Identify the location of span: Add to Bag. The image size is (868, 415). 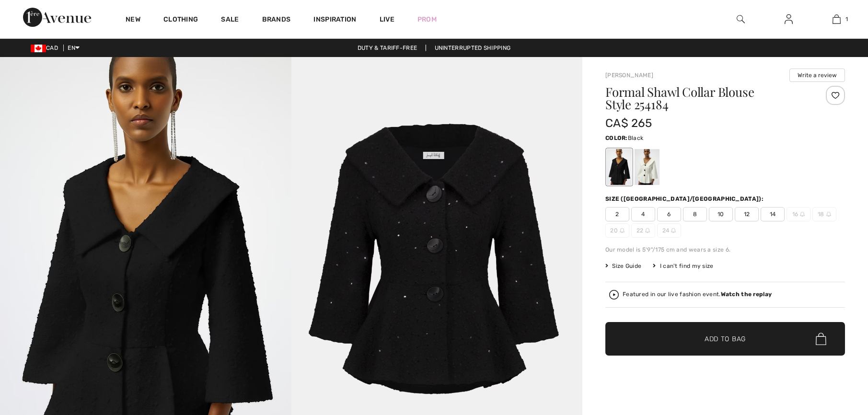
(725, 339).